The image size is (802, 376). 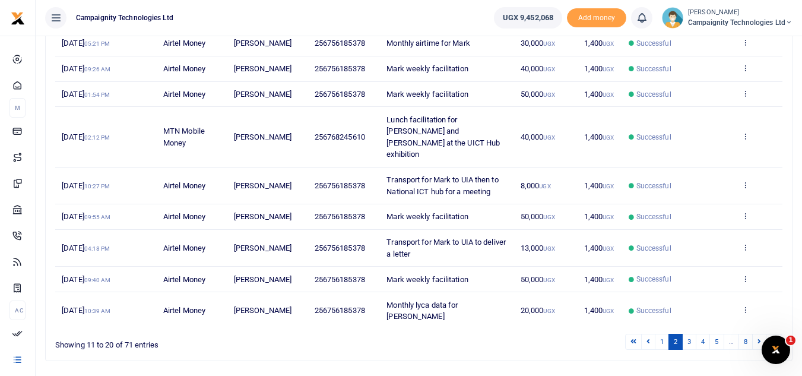 What do you see at coordinates (745, 341) in the screenshot?
I see `a: 8` at bounding box center [745, 341].